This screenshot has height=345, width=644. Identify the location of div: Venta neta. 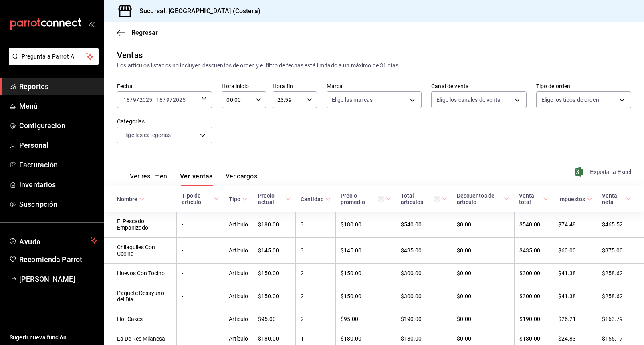
(613, 199).